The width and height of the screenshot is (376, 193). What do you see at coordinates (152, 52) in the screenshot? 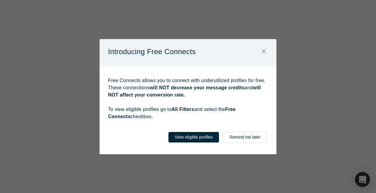
I see `p: Introducing Free Connects` at bounding box center [152, 52].